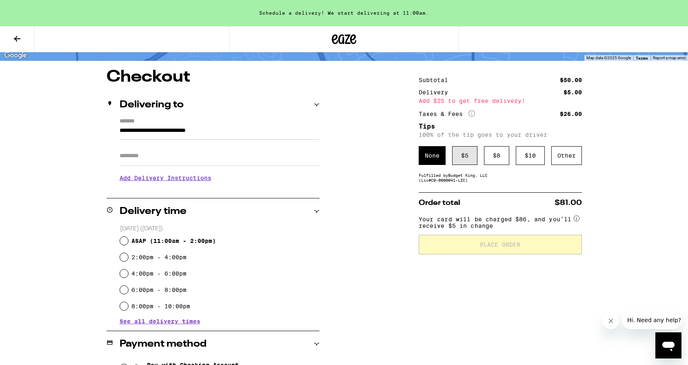 The width and height of the screenshot is (688, 365). What do you see at coordinates (530, 155) in the screenshot?
I see `div: $ 10` at bounding box center [530, 155].